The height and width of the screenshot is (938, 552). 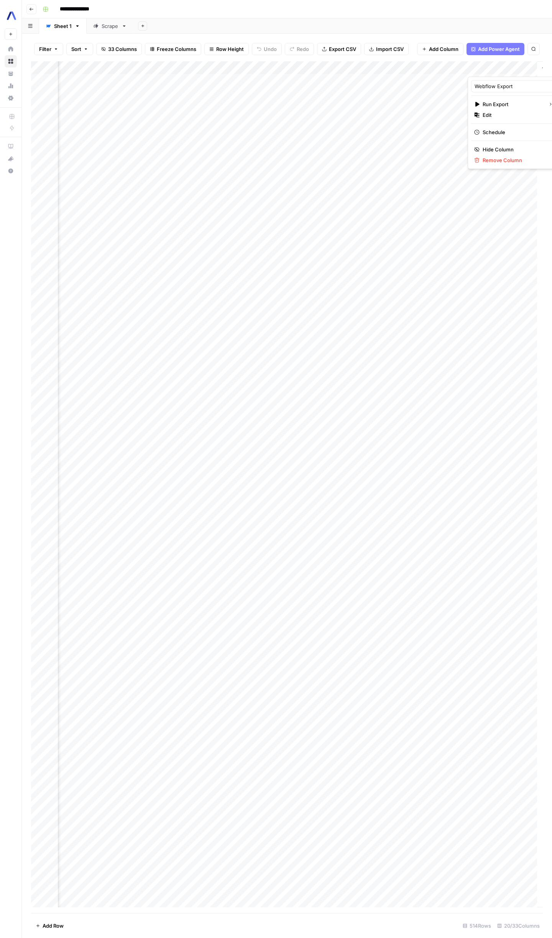 I want to click on span: Sort, so click(x=76, y=49).